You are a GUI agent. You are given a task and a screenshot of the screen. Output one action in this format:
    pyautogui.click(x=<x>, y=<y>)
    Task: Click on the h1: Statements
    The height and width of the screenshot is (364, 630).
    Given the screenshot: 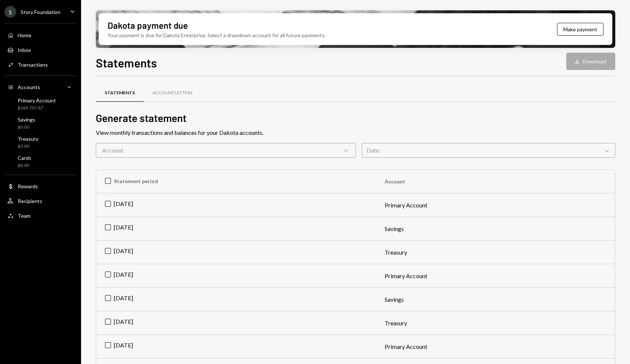 What is the action you would take?
    pyautogui.click(x=127, y=62)
    